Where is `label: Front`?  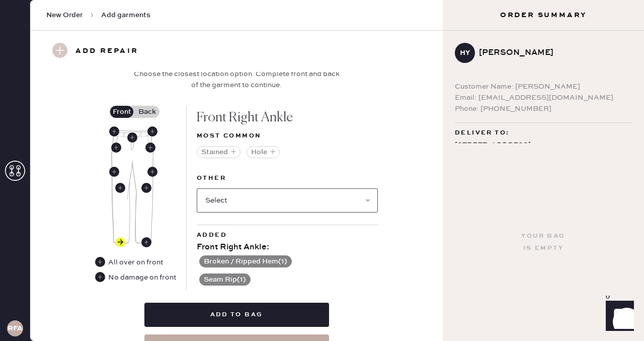 label: Front is located at coordinates (122, 112).